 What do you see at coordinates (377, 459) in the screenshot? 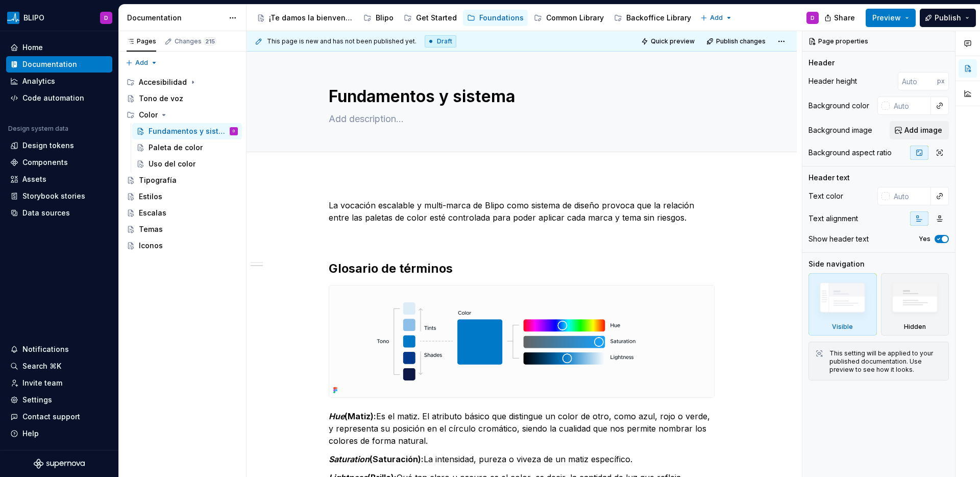
I see `strong: (Saturación):` at bounding box center [377, 459].